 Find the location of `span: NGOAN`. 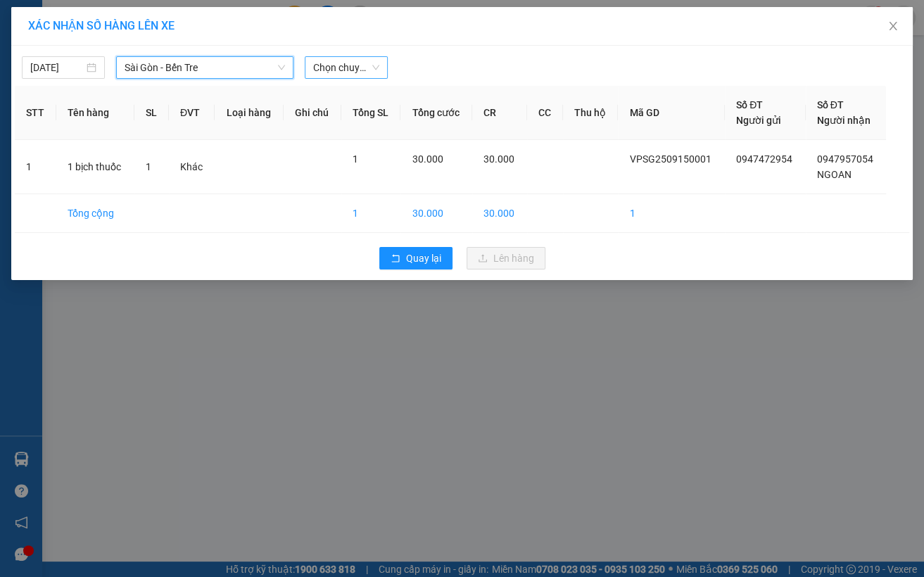

span: NGOAN is located at coordinates (834, 175).